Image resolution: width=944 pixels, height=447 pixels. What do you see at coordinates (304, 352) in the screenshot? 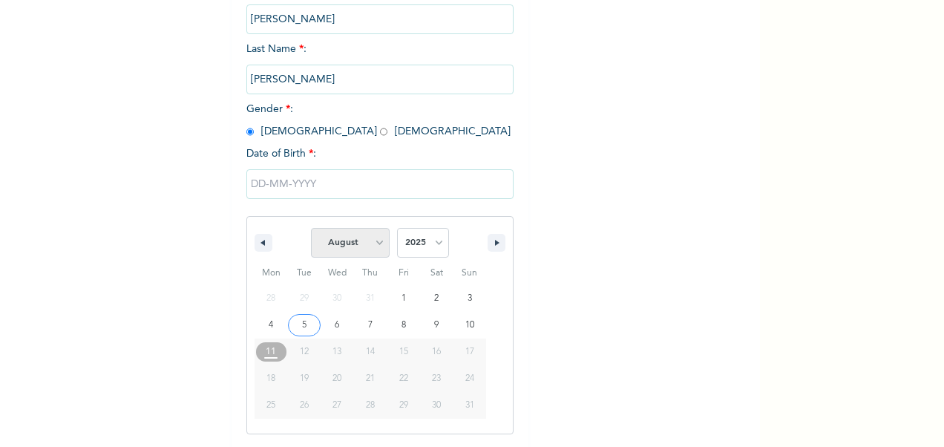
I see `button: 12` at bounding box center [304, 352].